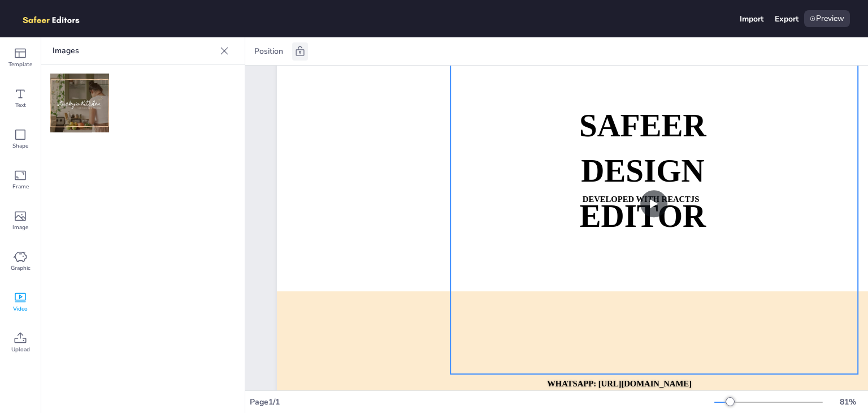 The width and height of the screenshot is (868, 413). I want to click on div: Page 1 / 1, so click(482, 402).